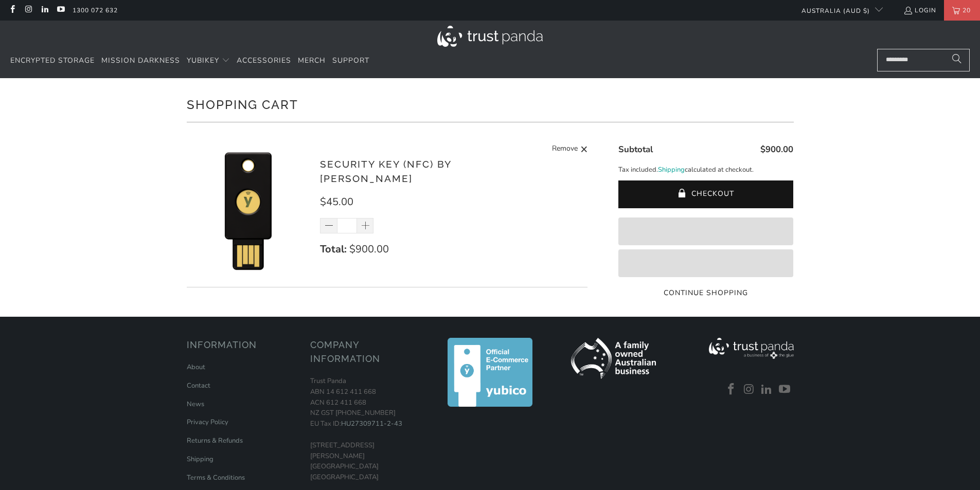 Image resolution: width=980 pixels, height=490 pixels. I want to click on a: Security Key (NFC) by Yubico, so click(248, 210).